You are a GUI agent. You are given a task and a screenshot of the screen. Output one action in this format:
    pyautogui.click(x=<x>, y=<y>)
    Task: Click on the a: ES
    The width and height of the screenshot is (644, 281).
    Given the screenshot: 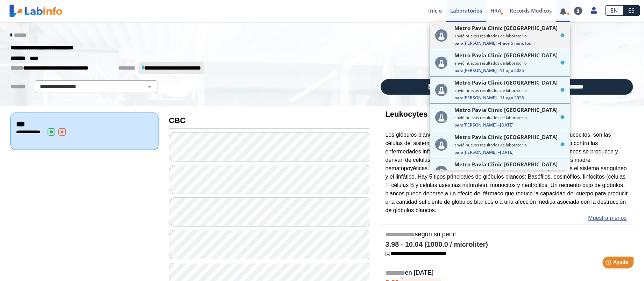 What is the action you would take?
    pyautogui.click(x=631, y=10)
    